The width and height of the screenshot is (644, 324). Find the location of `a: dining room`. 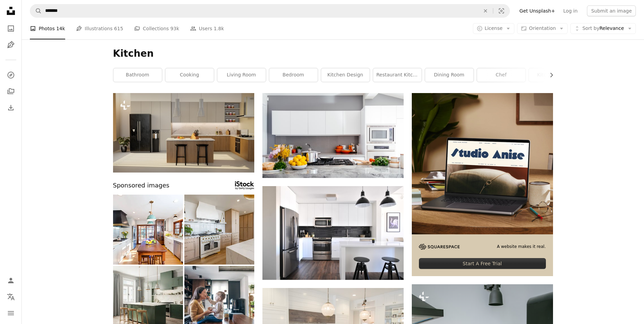

a: dining room is located at coordinates (449, 75).